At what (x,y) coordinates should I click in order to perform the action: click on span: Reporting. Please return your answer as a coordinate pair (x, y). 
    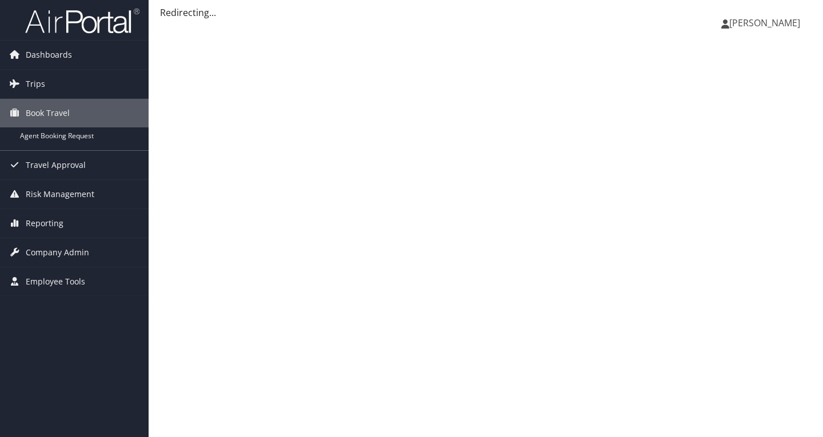
    Looking at the image, I should click on (45, 224).